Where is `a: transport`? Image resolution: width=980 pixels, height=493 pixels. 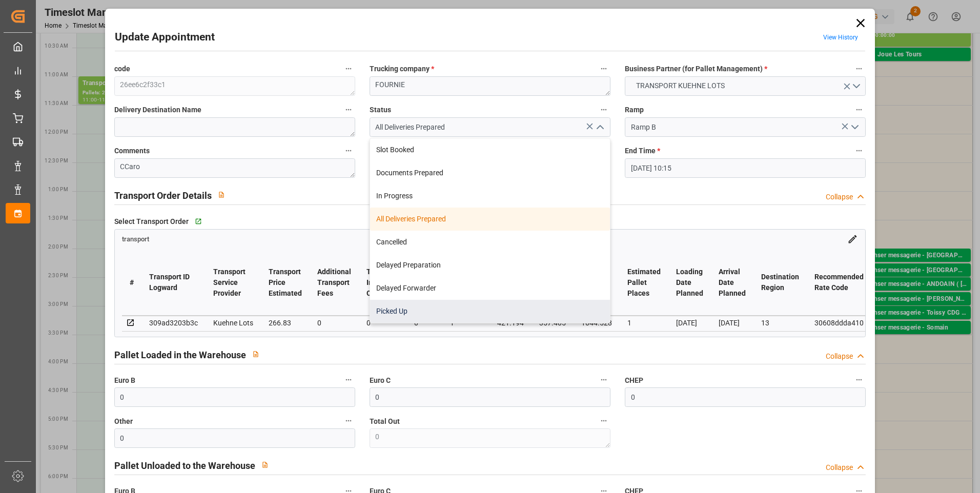 a: transport is located at coordinates (135, 239).